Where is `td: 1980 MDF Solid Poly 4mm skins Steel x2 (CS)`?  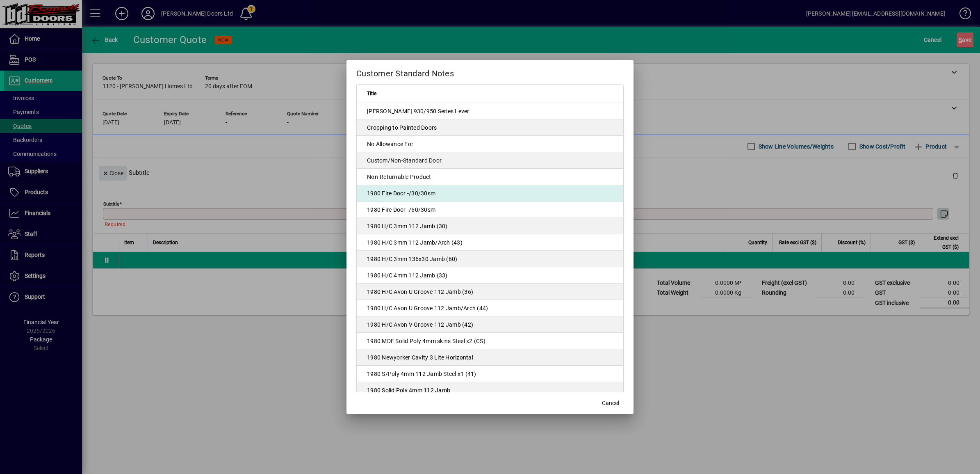 td: 1980 MDF Solid Poly 4mm skins Steel x2 (CS) is located at coordinates (490, 341).